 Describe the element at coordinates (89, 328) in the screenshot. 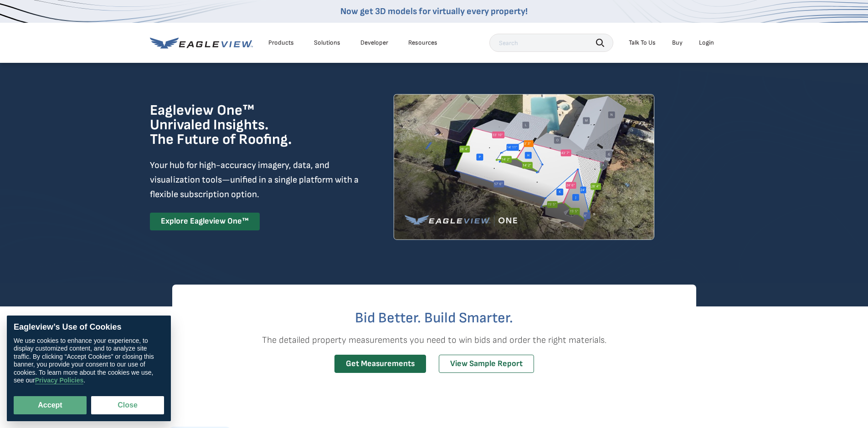

I see `div: Eagleview’s Use of Cookies` at that location.